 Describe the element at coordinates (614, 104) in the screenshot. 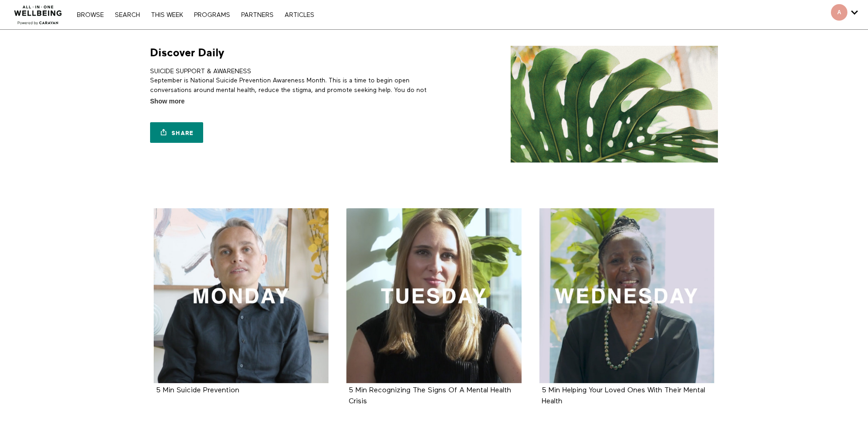

I see `img: Discover Daily` at that location.